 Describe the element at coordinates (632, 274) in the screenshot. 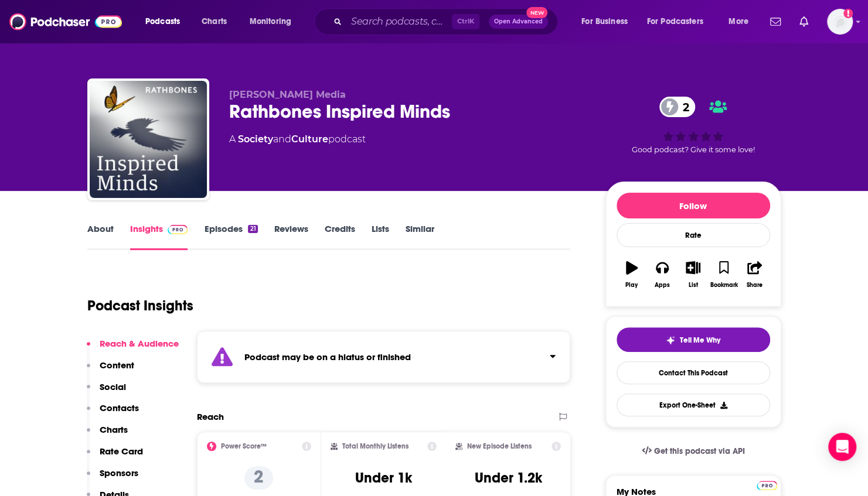

I see `button: Play` at that location.